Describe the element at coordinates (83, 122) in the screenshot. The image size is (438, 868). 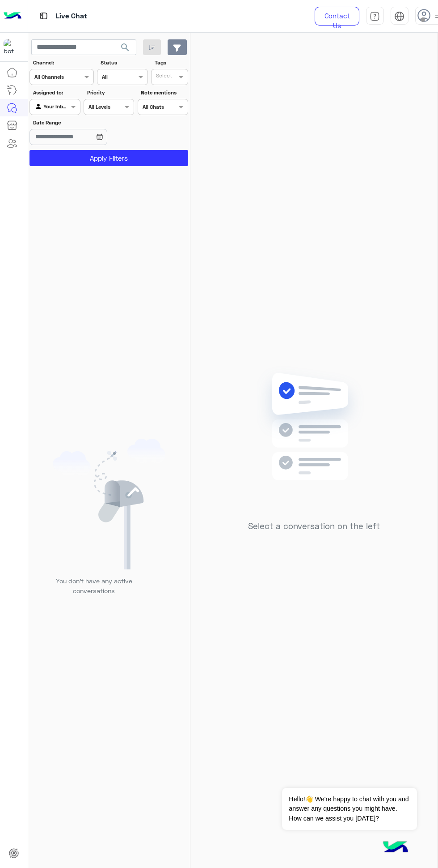
I see `label: Date Range` at that location.